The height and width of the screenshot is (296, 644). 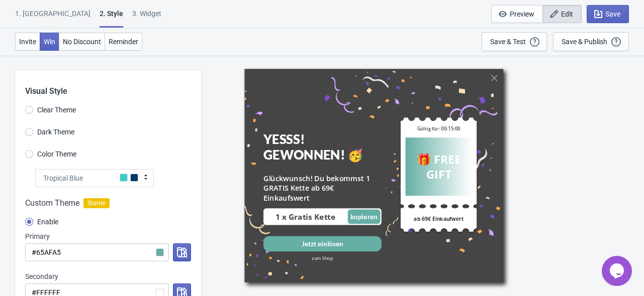 I want to click on button: Preview, so click(x=517, y=14).